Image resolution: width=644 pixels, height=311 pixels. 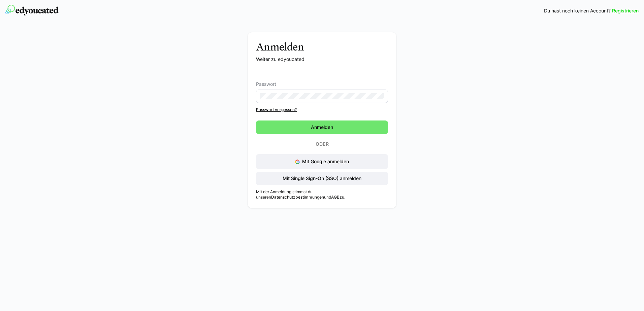 I want to click on span: Mit Google anmelden, so click(x=325, y=161).